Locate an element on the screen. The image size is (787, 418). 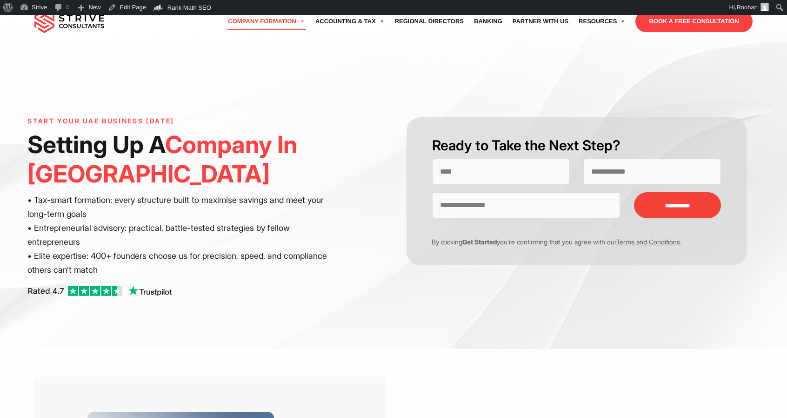
a: BOOK A FREE CONSULTATION is located at coordinates (694, 21).